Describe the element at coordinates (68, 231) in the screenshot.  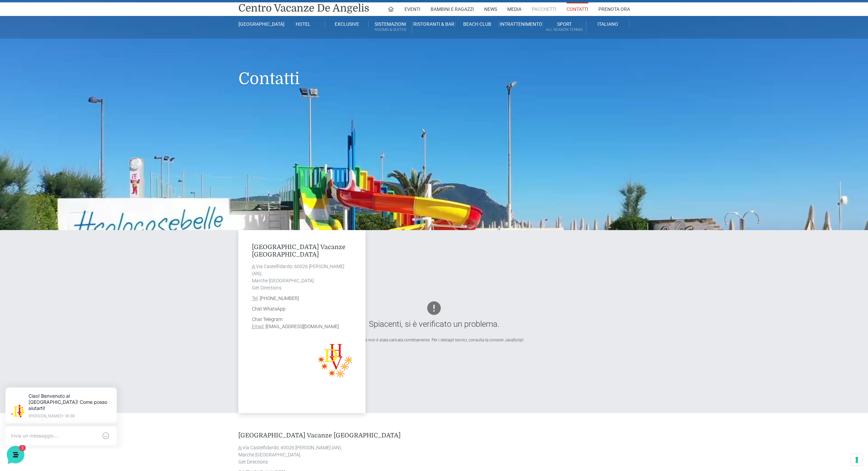
I see `p: Messaggi` at that location.